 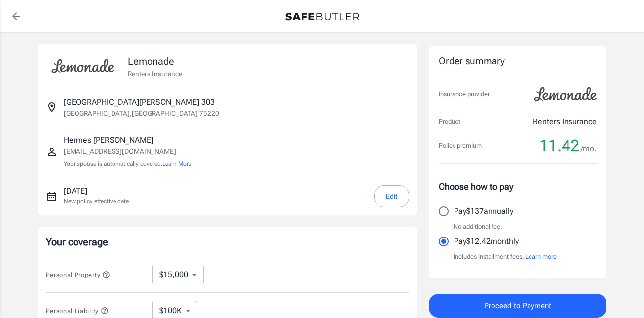 I want to click on p: Your spouse is automatically covered., so click(x=127, y=164).